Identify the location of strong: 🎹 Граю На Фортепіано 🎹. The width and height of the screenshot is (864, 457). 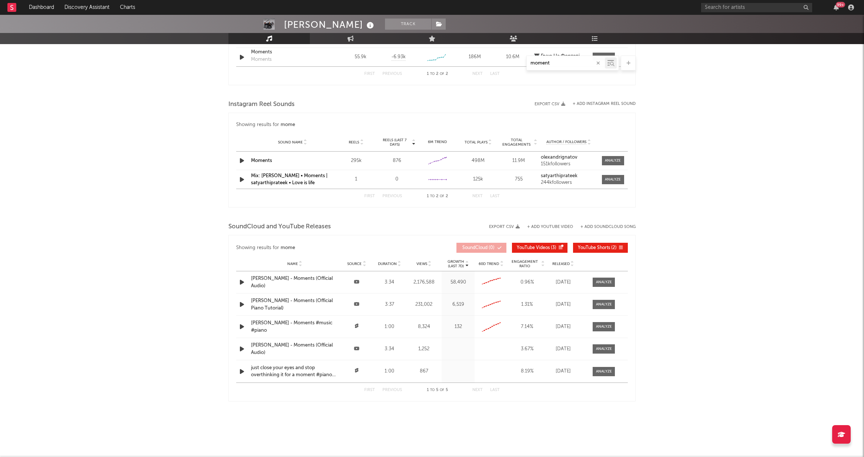
(565, 56).